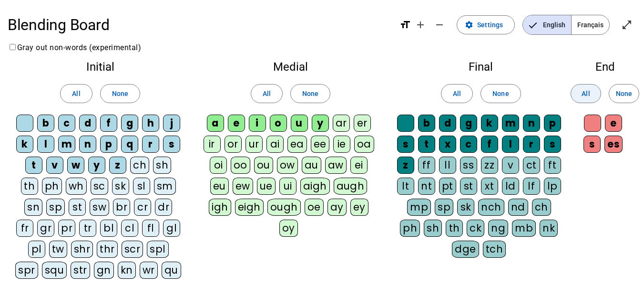 This screenshot has height=286, width=644. Describe the element at coordinates (553, 165) in the screenshot. I see `div: ft` at that location.